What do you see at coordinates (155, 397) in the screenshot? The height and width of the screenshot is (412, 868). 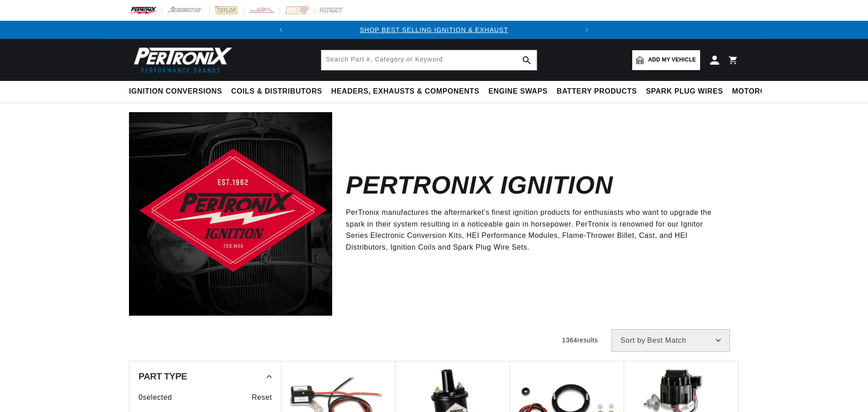 I see `span: 0 selected` at bounding box center [155, 397].